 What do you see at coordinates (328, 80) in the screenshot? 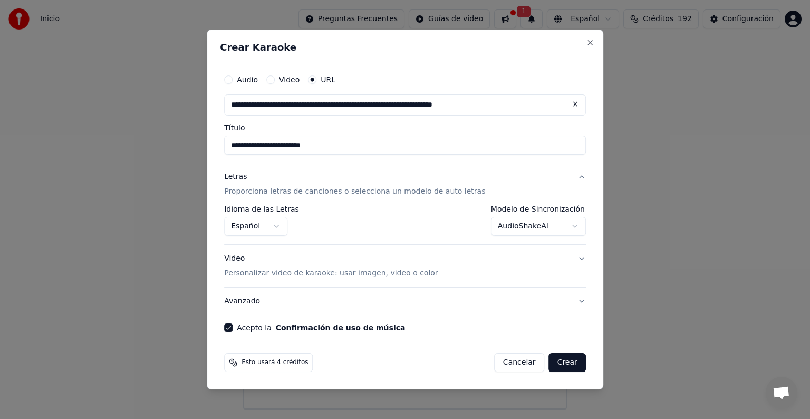
I see `label: URL` at bounding box center [328, 80].